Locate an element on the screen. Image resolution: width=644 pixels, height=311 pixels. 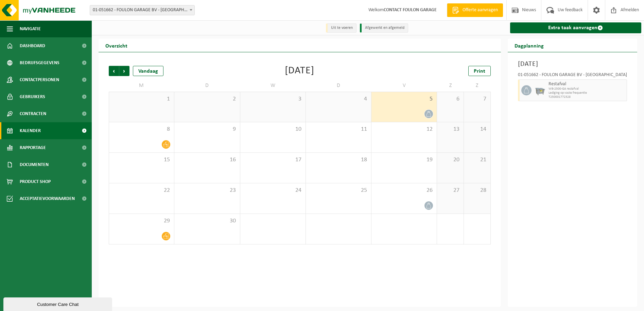
a: Extra taak aanvragen is located at coordinates (576, 28).